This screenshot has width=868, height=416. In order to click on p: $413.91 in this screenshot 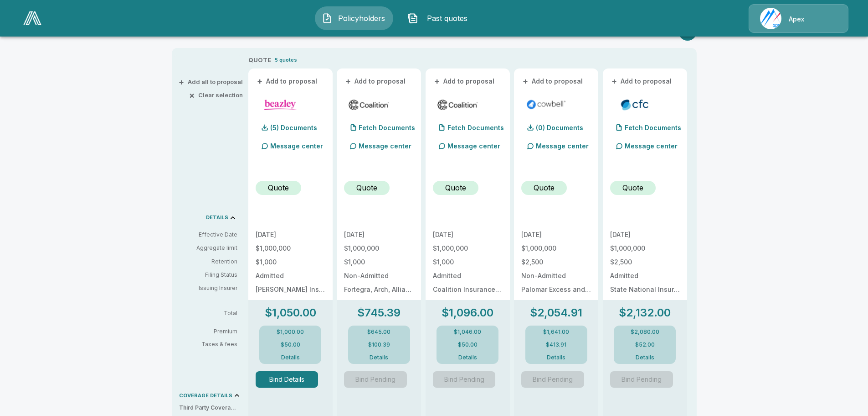, I will do `click(556, 345)`.